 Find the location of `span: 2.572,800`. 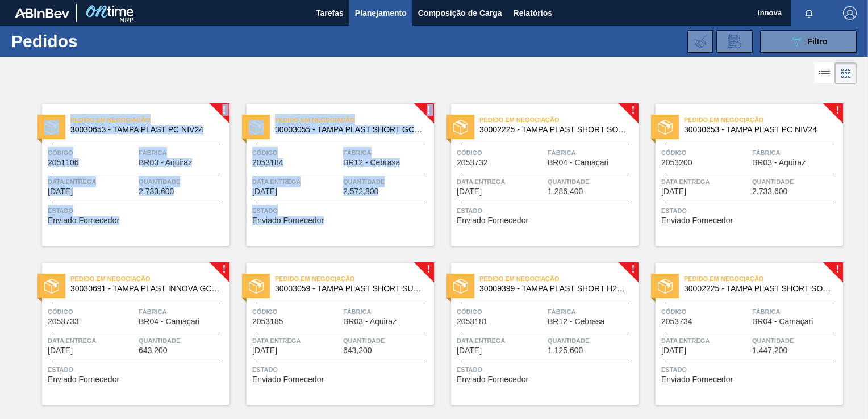

span: 2.572,800 is located at coordinates (361, 191).